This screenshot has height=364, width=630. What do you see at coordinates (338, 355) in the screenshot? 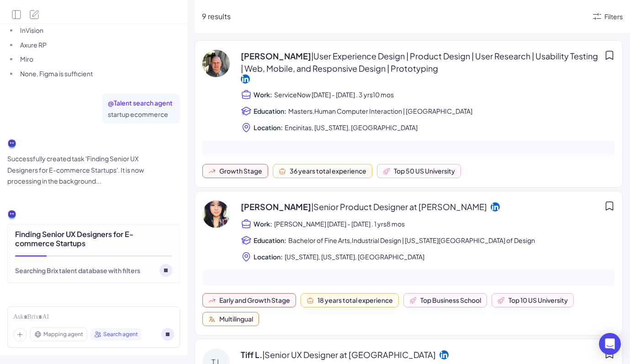
I see `span: Tiff L.` at bounding box center [338, 355].